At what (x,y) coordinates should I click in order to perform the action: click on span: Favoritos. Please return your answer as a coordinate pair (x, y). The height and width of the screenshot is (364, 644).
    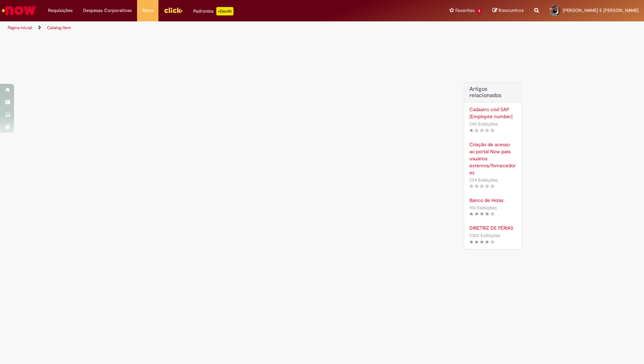
    Looking at the image, I should click on (465, 11).